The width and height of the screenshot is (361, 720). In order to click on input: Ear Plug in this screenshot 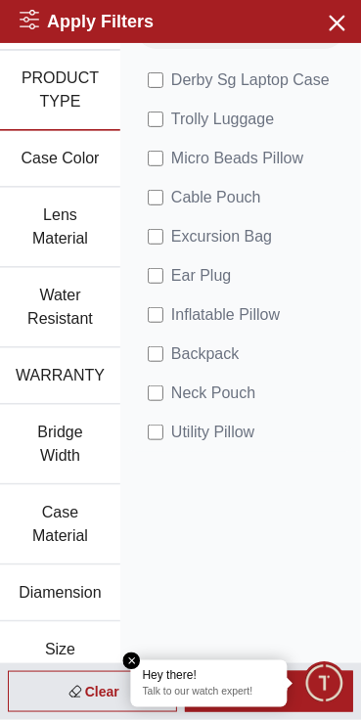, I will do `click(156, 276)`.